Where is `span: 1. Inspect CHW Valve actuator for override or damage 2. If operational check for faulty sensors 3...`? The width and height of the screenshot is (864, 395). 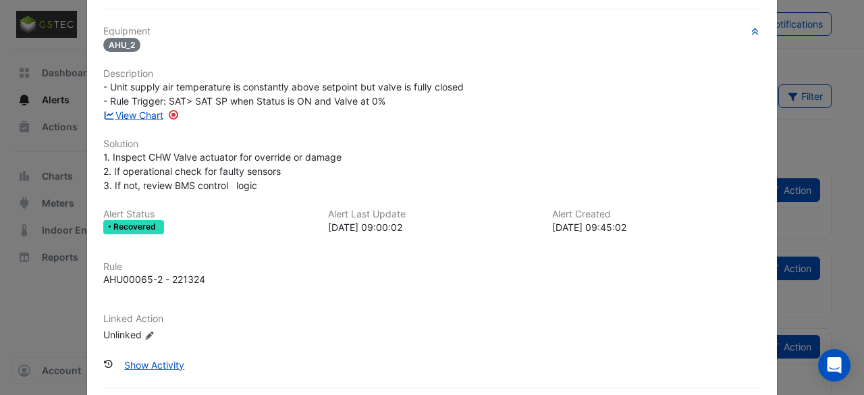 span: 1. Inspect CHW Valve actuator for override or damage 2. If operational check for faulty sensors 3... is located at coordinates (222, 171).